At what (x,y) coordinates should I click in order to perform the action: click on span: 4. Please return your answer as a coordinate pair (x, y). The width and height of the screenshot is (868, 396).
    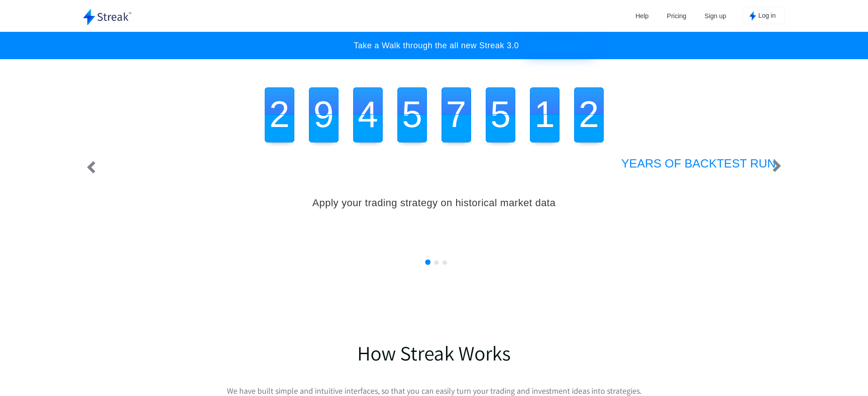
    Looking at the image, I should click on (368, 115).